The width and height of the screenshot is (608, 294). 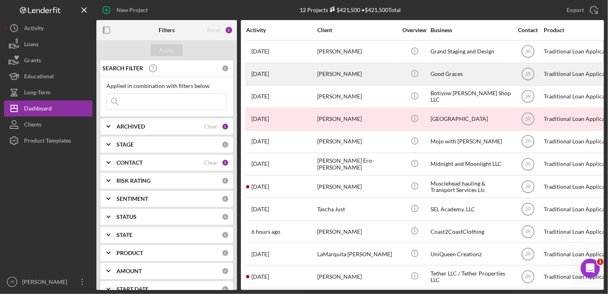 I want to click on b: AMOUNT, so click(x=129, y=271).